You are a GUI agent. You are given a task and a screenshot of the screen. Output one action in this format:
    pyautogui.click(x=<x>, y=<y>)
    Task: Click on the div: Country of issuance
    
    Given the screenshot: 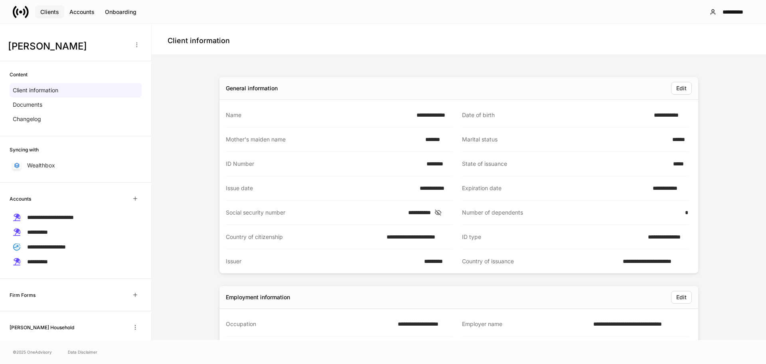 What is the action you would take?
    pyautogui.click(x=540, y=261)
    